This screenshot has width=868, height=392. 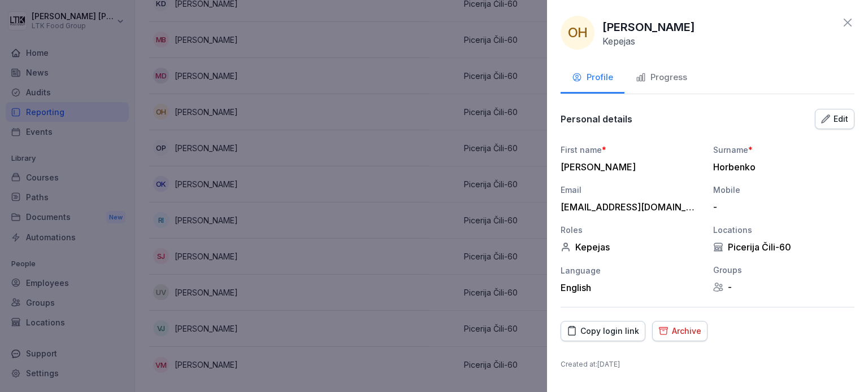 What do you see at coordinates (631, 150) in the screenshot?
I see `div: First name` at bounding box center [631, 150].